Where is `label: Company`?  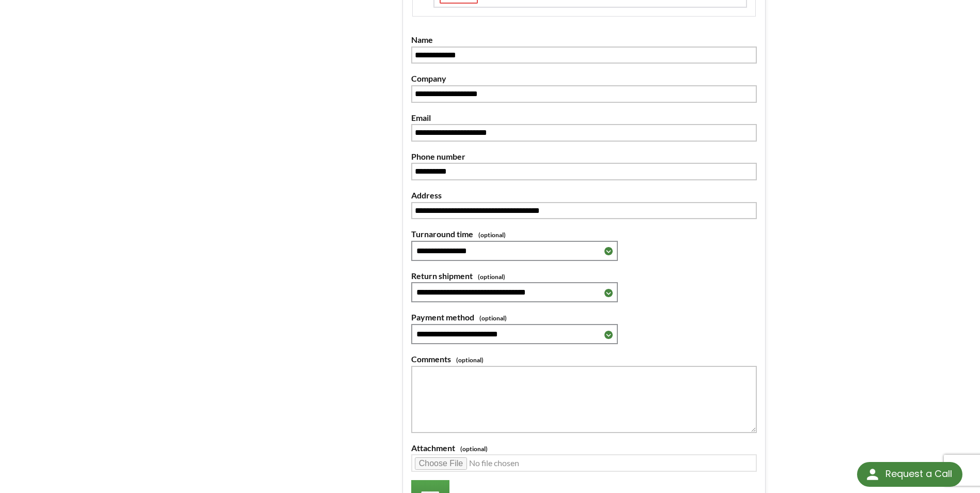 label: Company is located at coordinates (584, 79).